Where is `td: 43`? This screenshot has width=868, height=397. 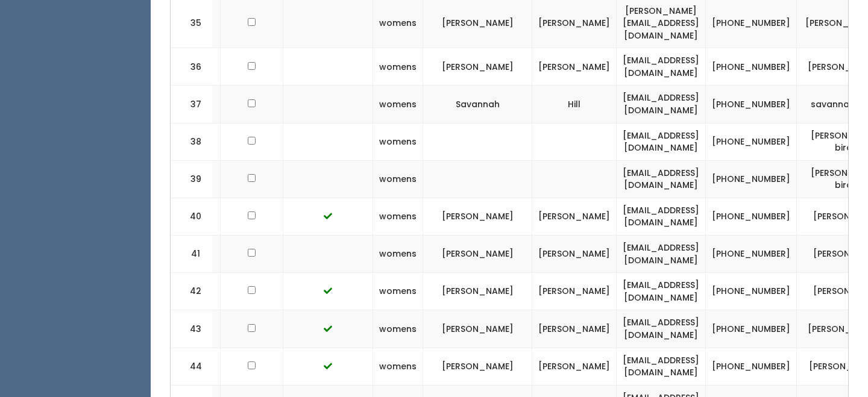
td: 43 is located at coordinates (192, 328).